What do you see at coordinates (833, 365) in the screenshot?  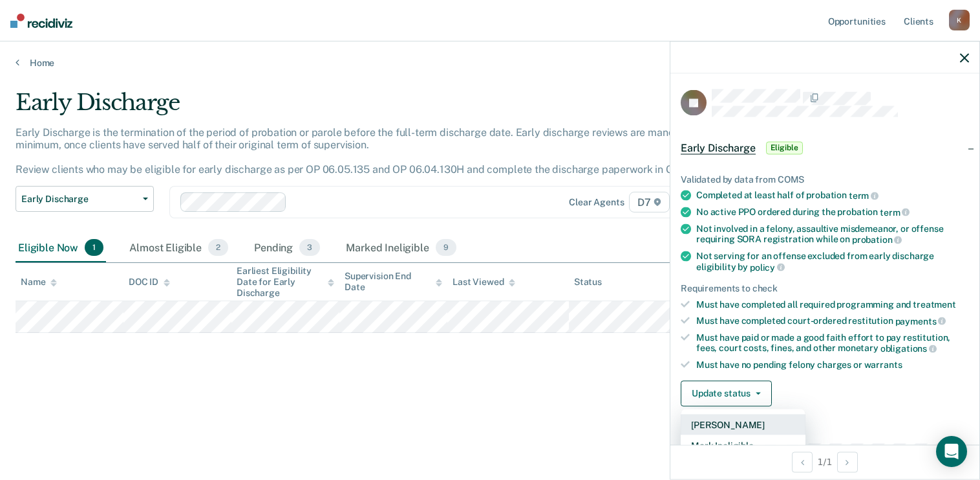 I see `div: Must have no pending felony charges or` at bounding box center [833, 365].